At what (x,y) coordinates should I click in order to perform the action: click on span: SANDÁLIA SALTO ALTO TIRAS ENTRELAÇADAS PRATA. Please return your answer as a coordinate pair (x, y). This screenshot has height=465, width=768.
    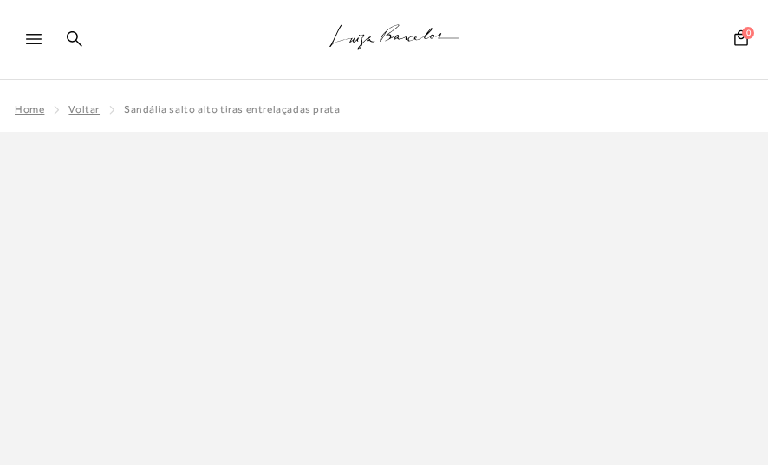
    Looking at the image, I should click on (231, 109).